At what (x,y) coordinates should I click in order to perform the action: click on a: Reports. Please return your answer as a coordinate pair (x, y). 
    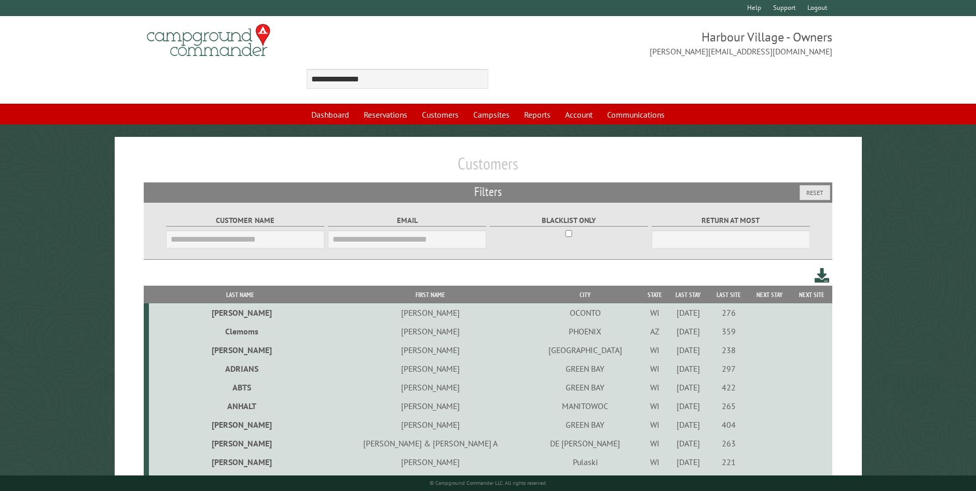
    Looking at the image, I should click on (537, 115).